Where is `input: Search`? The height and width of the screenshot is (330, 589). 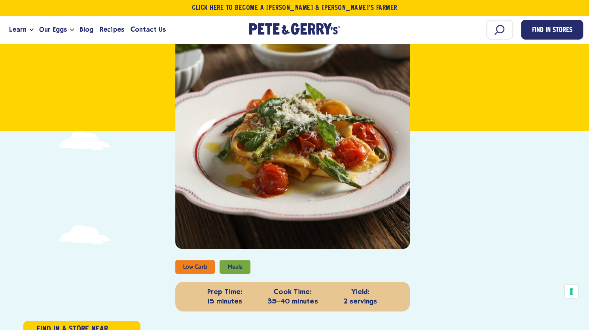
input: Search is located at coordinates (499, 30).